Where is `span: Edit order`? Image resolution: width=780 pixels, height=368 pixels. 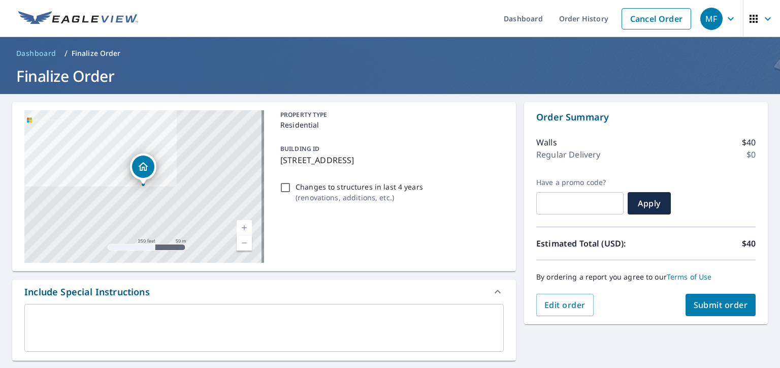
span: Edit order is located at coordinates (565, 305).